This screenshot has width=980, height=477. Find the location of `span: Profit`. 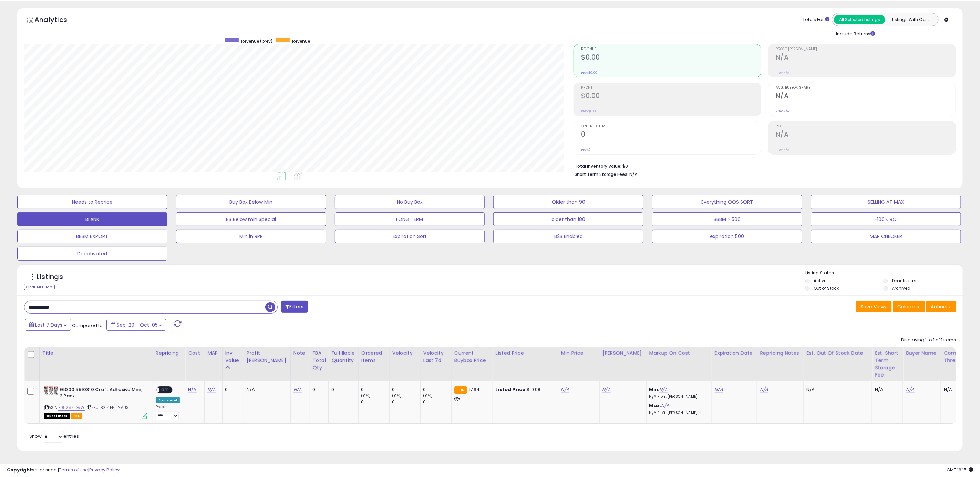

span: Profit is located at coordinates (671, 88).